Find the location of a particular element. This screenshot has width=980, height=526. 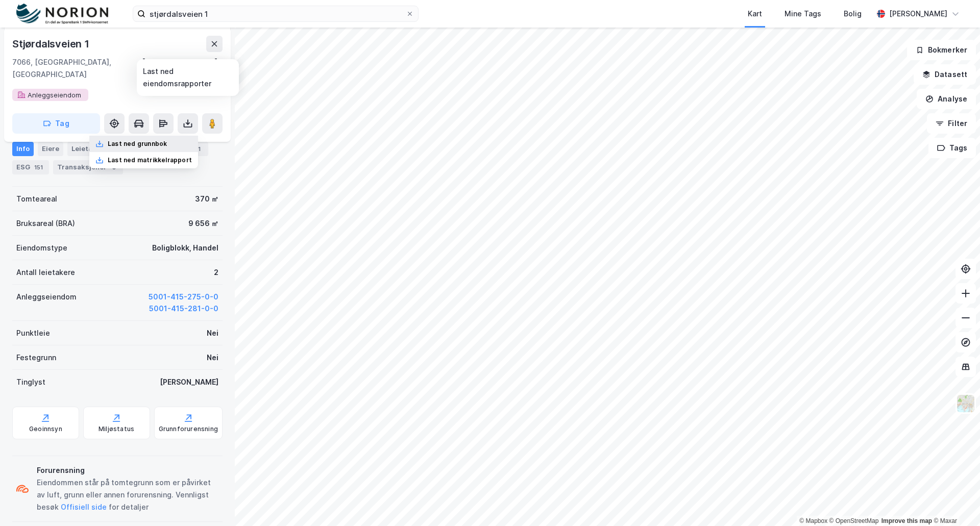

div: Grunnforurensning is located at coordinates (188, 429).